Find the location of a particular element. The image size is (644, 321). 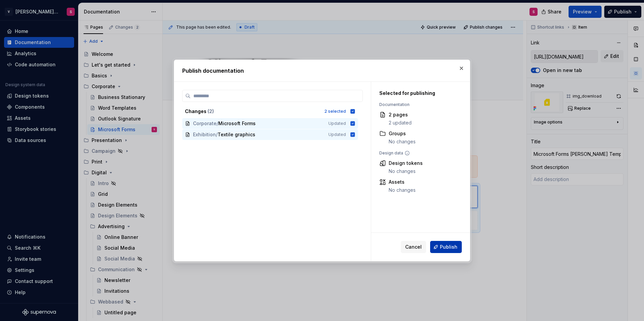

div: Changes is located at coordinates (253, 111).